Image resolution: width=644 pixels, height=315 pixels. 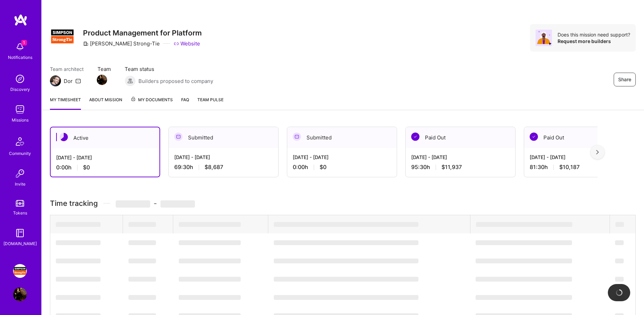 I want to click on span: $11,937, so click(x=452, y=167).